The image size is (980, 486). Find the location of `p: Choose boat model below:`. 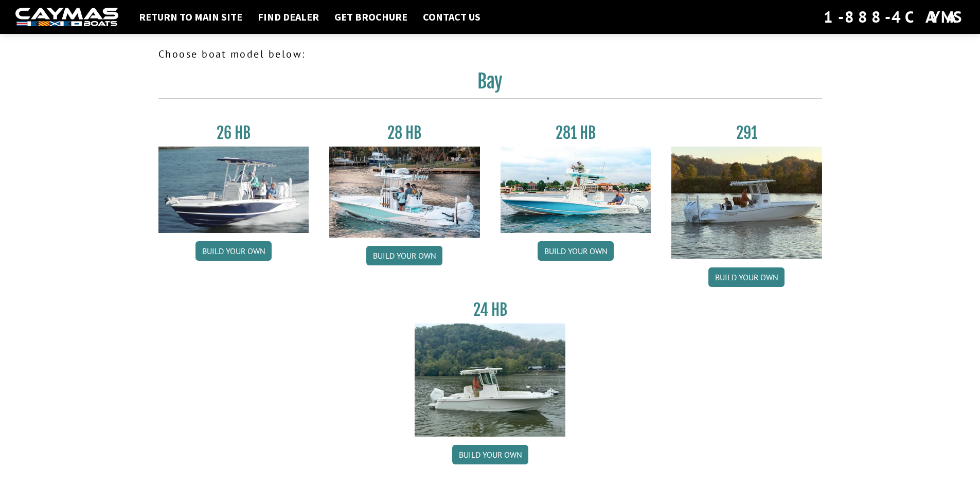

p: Choose boat model below: is located at coordinates (490, 54).